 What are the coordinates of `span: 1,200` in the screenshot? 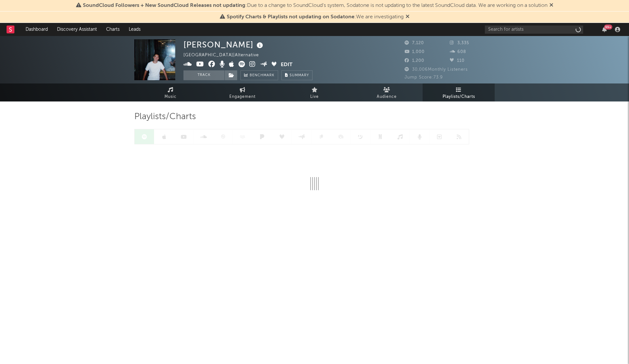 It's located at (414, 61).